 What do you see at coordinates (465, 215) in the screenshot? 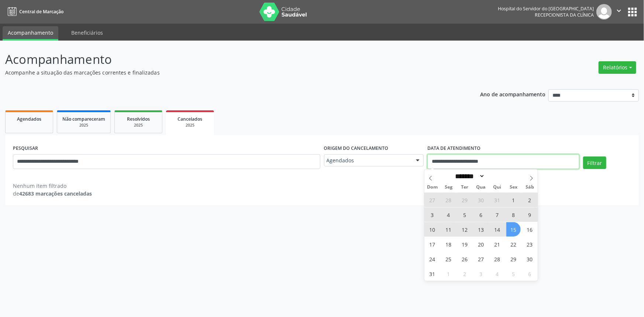
I see `span: Agosto 5, 2025` at bounding box center [465, 215].